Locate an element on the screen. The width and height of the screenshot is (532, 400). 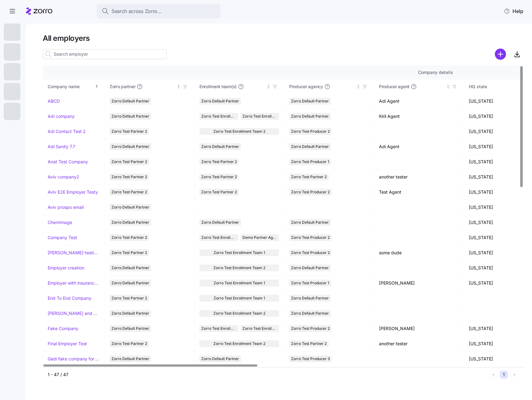
div: 1 - 47 / 47 is located at coordinates (267, 374).